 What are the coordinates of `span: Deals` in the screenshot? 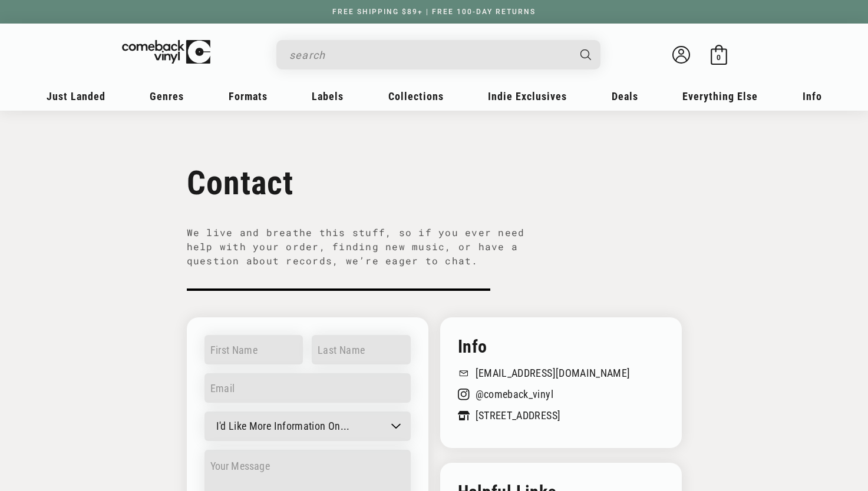 It's located at (625, 96).